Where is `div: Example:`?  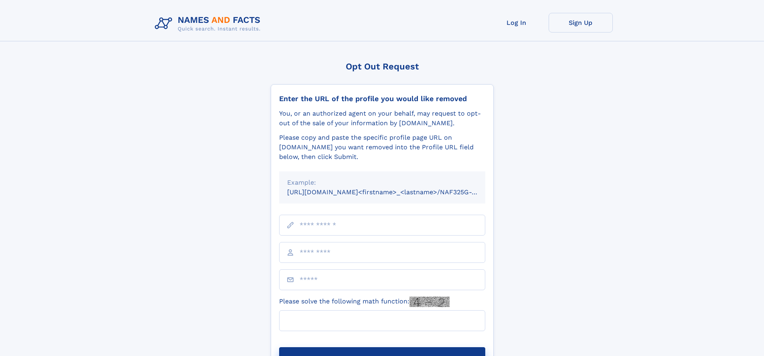 div: Example: is located at coordinates (382, 182).